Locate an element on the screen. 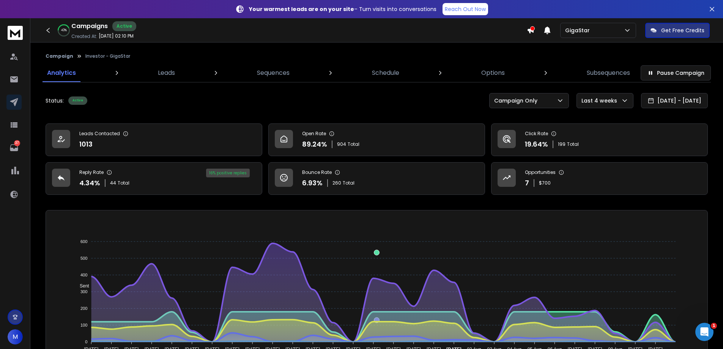 This screenshot has width=723, height=349. a: Reply Rate4.34%44Total16% positive replies is located at coordinates (154, 178).